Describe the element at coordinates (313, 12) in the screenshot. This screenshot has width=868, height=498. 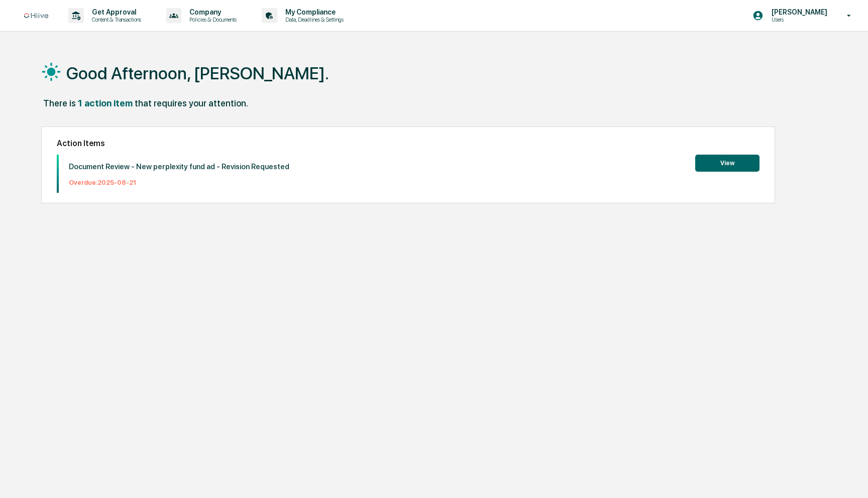
I see `p: My Compliance` at that location.